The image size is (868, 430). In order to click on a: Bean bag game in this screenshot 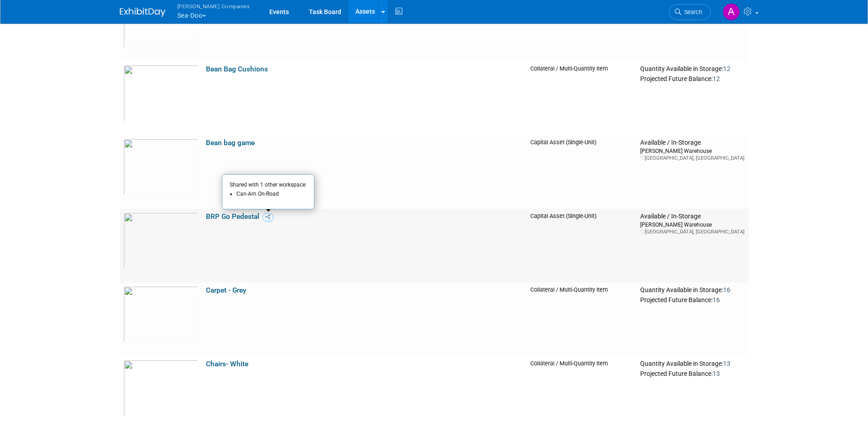, I will do `click(230, 143)`.